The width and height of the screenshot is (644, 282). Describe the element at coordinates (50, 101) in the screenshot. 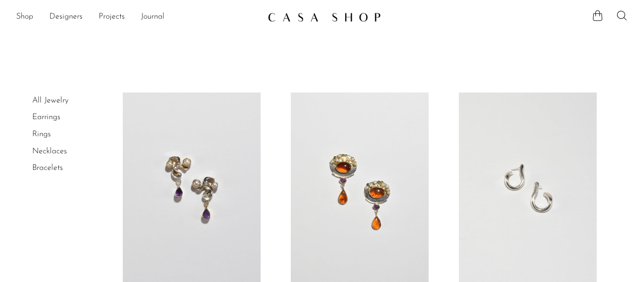

I see `a: All Jewelry` at that location.